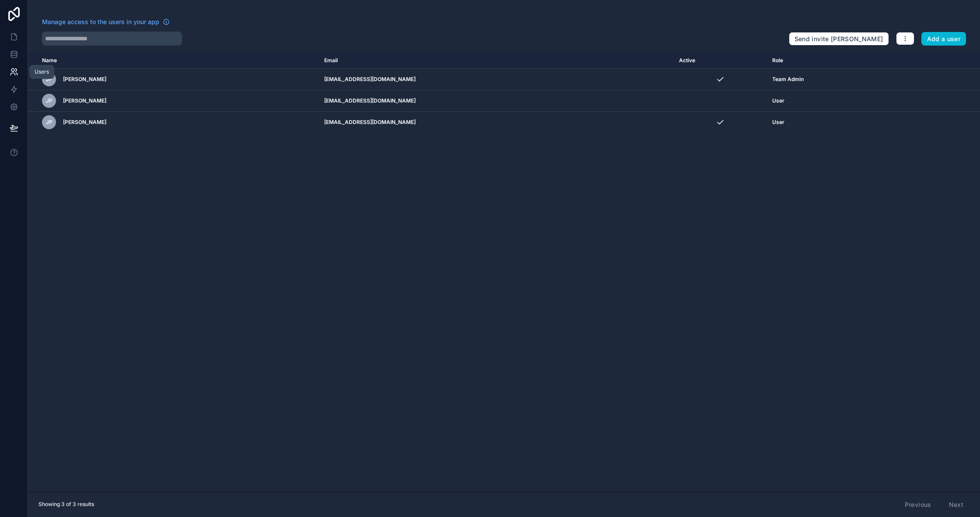  What do you see at coordinates (173, 61) in the screenshot?
I see `th: Name` at bounding box center [173, 61].